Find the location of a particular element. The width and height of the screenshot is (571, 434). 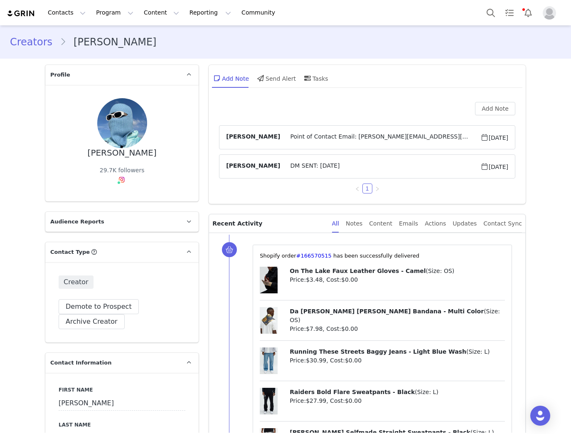

span: On The Lake Faux Leather Gloves - Camel is located at coordinates (358, 271).